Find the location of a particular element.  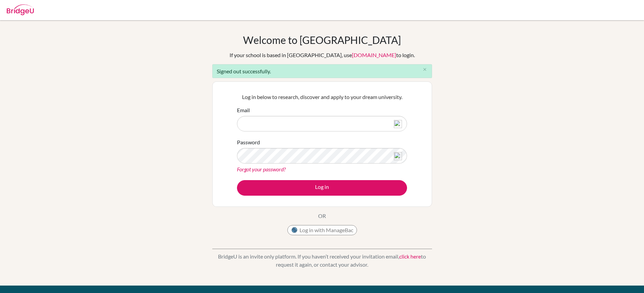

button: Log in with ManageBac is located at coordinates (322, 231).